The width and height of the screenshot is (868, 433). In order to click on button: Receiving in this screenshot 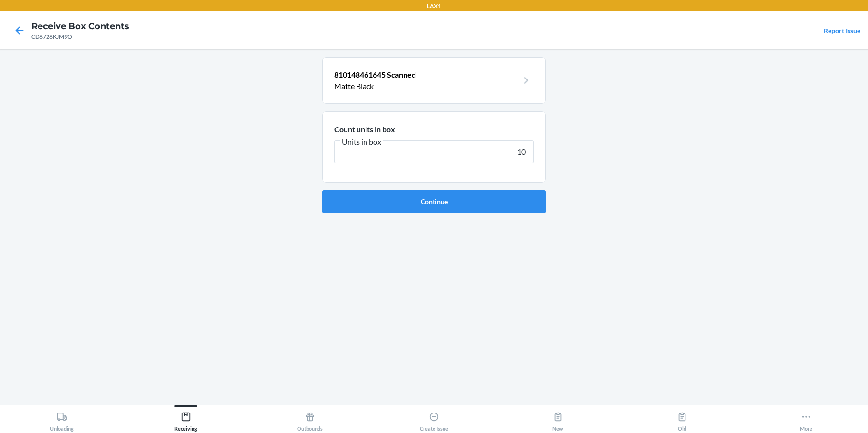, I will do `click(186, 418)`.